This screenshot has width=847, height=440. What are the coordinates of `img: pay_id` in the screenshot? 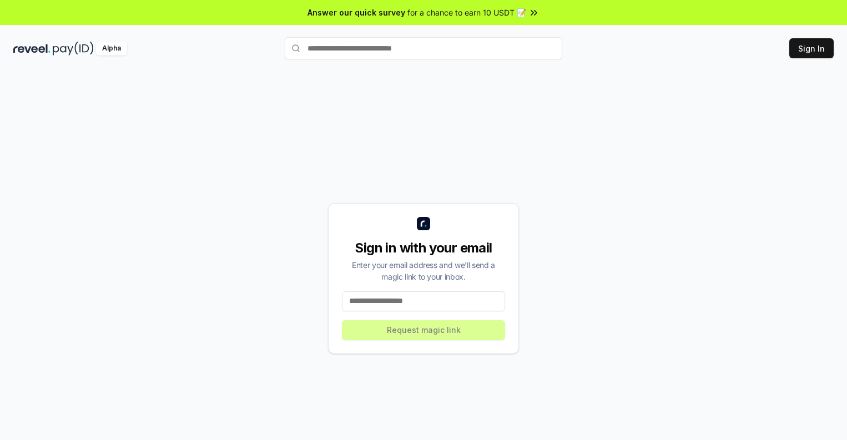 It's located at (73, 48).